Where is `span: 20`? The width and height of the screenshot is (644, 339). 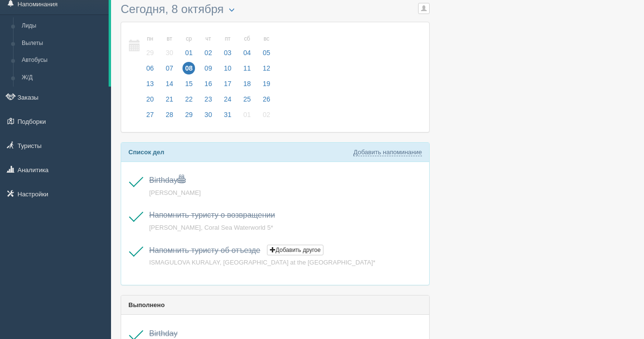 span: 20 is located at coordinates (150, 99).